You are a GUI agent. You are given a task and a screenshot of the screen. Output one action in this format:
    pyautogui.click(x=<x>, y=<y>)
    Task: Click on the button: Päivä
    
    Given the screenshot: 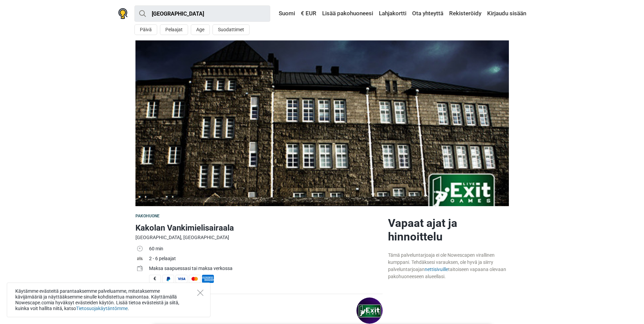 What is the action you would take?
    pyautogui.click(x=146, y=29)
    